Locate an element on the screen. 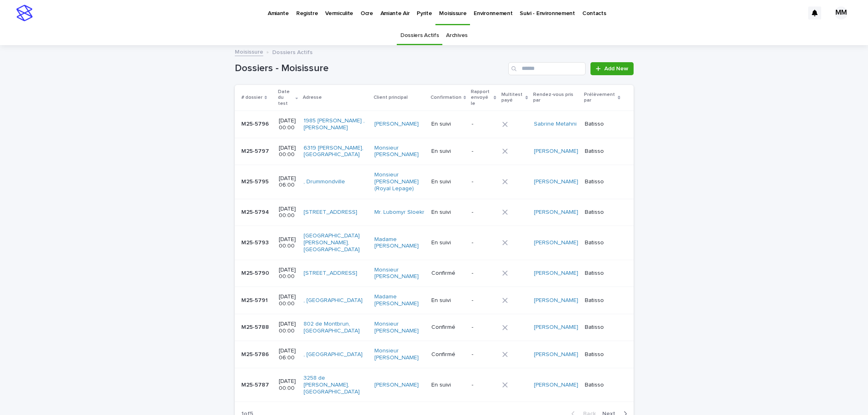 Image resolution: width=868 pixels, height=415 pixels. input: Search is located at coordinates (547, 69).